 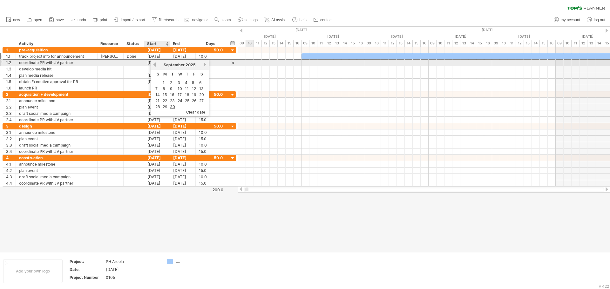 I want to click on a: 11, so click(x=187, y=89).